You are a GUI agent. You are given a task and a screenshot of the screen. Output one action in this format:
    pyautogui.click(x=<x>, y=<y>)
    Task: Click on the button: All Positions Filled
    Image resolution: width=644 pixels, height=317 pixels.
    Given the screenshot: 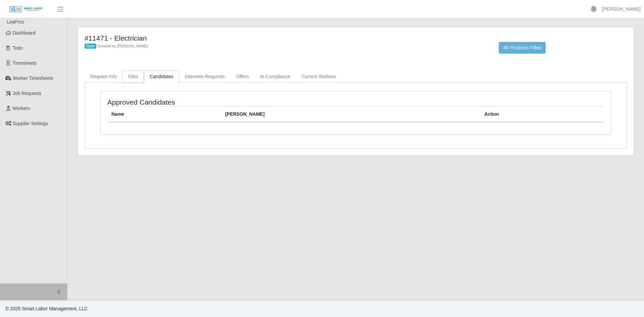 What is the action you would take?
    pyautogui.click(x=522, y=48)
    